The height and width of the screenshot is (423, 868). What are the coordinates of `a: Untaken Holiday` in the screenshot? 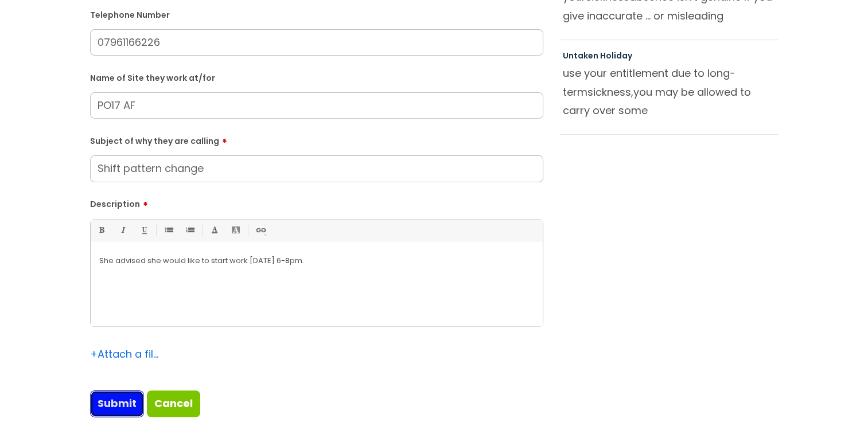 It's located at (597, 56).